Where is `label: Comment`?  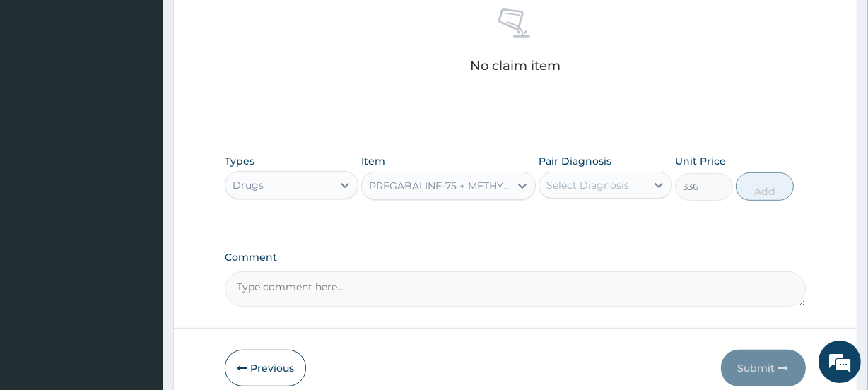 label: Comment is located at coordinates (515, 257).